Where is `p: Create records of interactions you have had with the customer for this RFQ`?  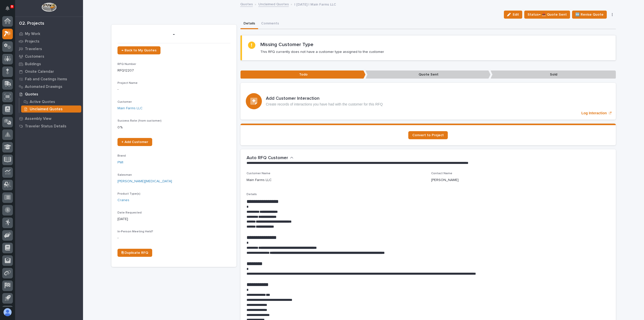
p: Create records of interactions you have had with the customer for this RFQ is located at coordinates (324, 104).